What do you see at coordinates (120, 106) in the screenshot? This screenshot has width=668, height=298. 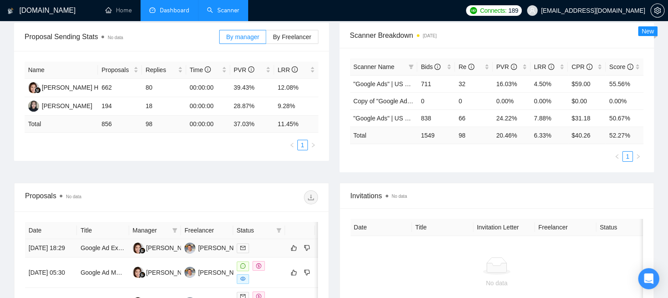 I see `td: 194` at bounding box center [120, 106].